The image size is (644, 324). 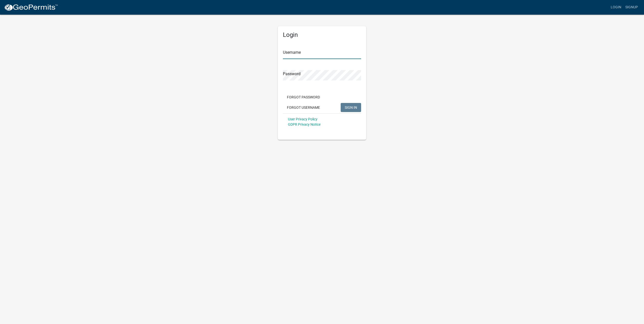 What do you see at coordinates (350, 107) in the screenshot?
I see `span: SIGN IN` at bounding box center [350, 107].